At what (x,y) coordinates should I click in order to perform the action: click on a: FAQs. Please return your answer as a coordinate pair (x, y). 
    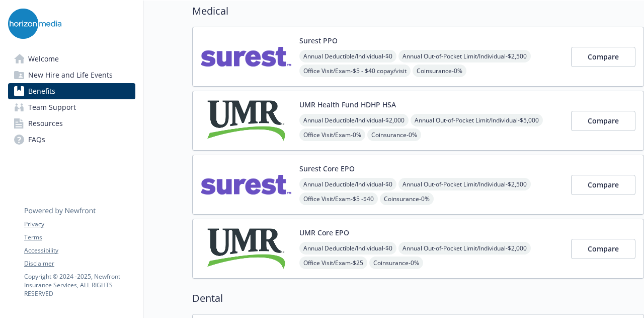
    Looking at the image, I should click on (71, 139).